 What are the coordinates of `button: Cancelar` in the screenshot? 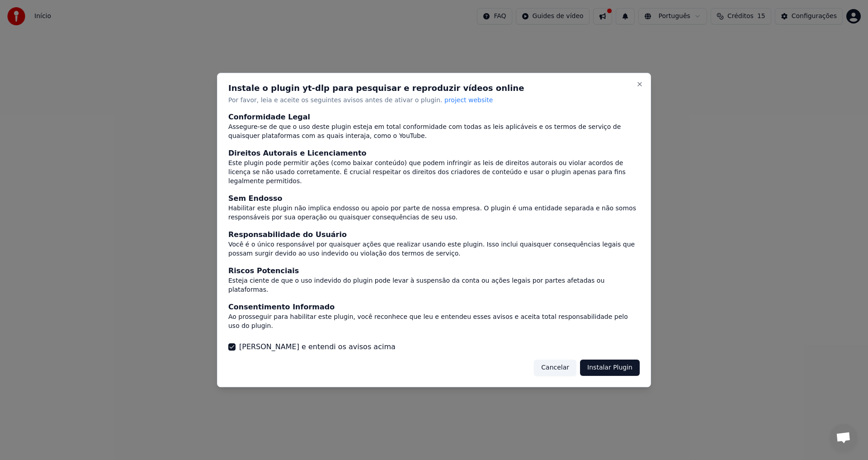 It's located at (555, 368).